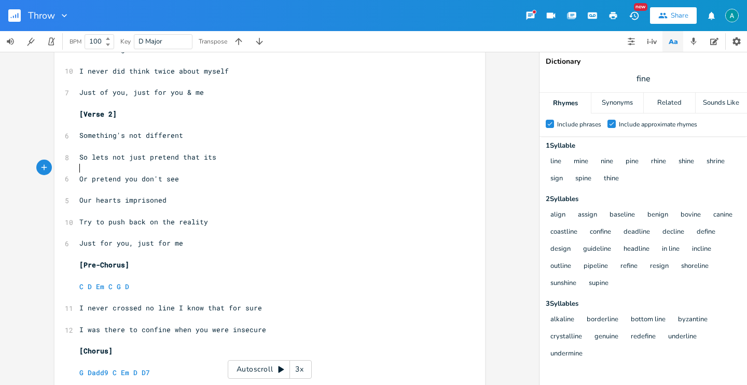 The height and width of the screenshot is (385, 747). Describe the element at coordinates (564, 232) in the screenshot. I see `button: coastline` at that location.